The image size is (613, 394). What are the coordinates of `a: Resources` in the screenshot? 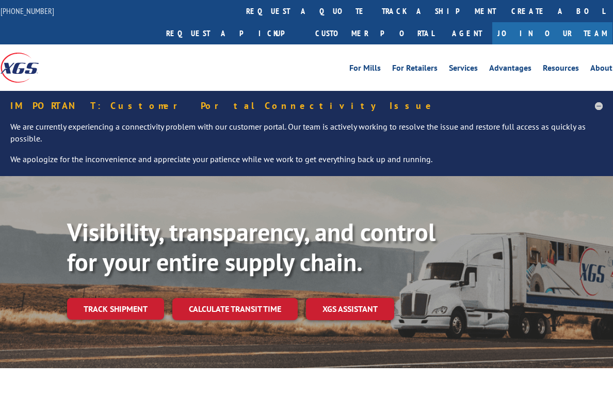 It's located at (561, 70).